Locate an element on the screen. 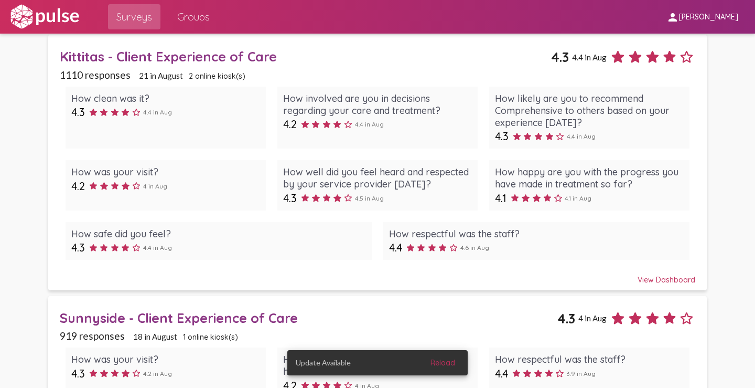  span: Reload is located at coordinates (443, 362).